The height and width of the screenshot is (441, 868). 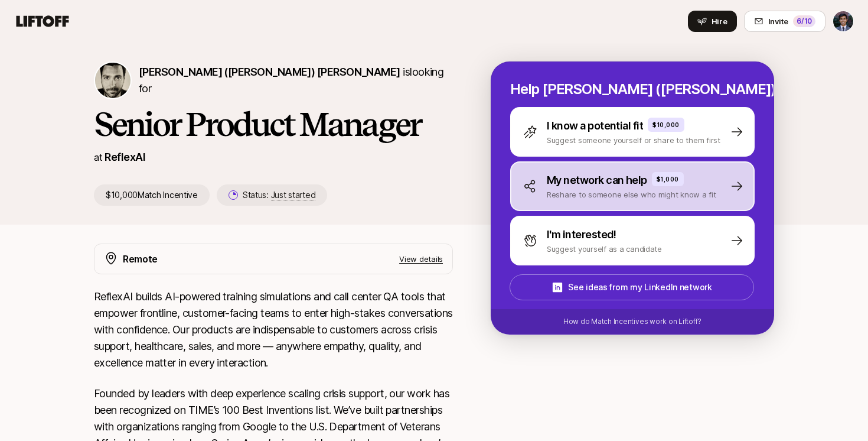 I want to click on p: at, so click(x=98, y=157).